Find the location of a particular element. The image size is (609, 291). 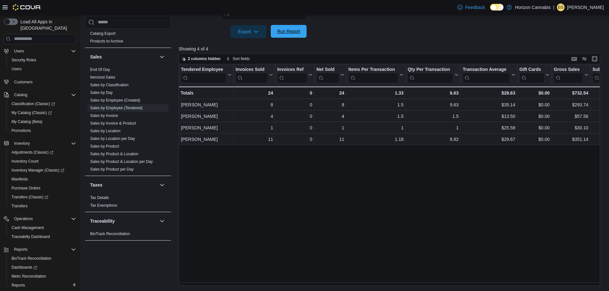

span: Sales by Day is located at coordinates (101, 93).